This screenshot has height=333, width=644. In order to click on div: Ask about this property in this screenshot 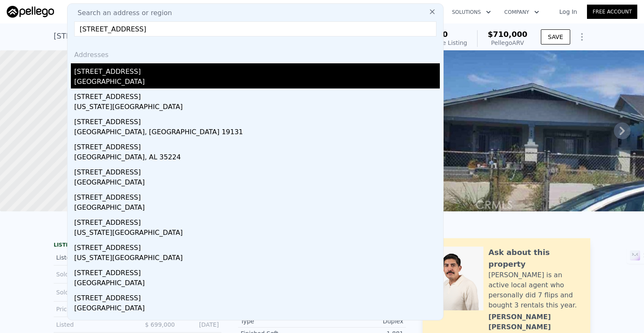, I will do `click(535, 258)`.